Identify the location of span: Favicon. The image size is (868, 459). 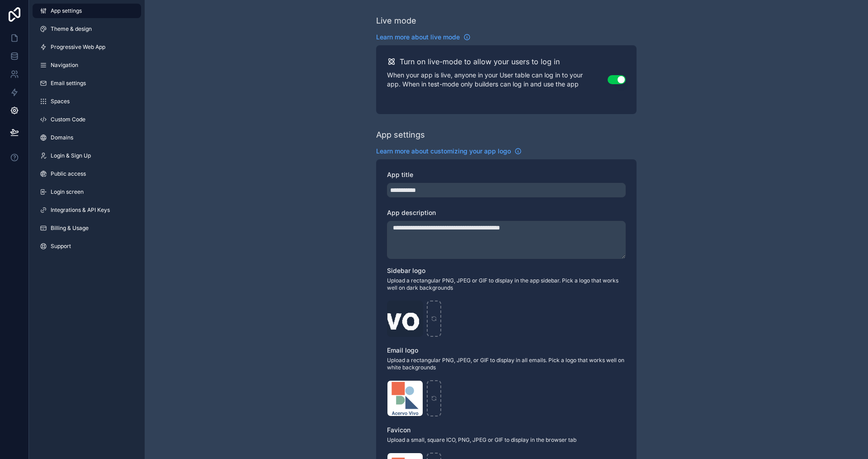
(399, 429).